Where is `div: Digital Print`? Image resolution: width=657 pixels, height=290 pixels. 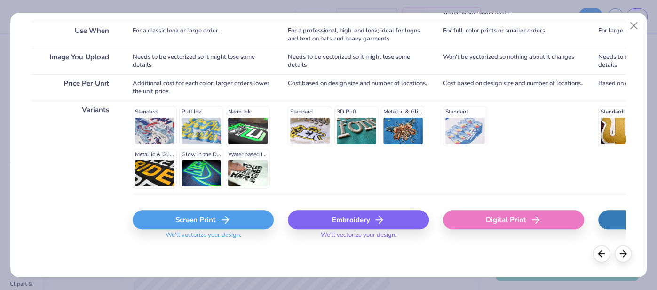 div: Digital Print is located at coordinates (514, 220).